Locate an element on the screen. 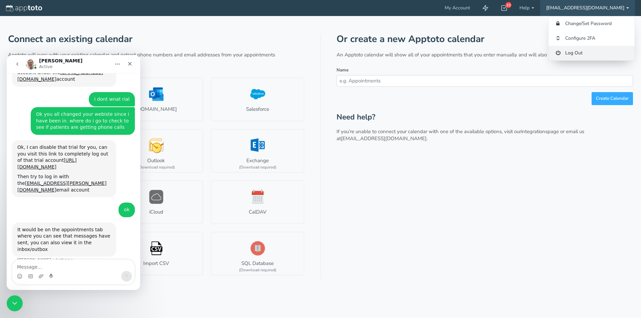 The image size is (641, 318). textarea: Message… is located at coordinates (67, 210).